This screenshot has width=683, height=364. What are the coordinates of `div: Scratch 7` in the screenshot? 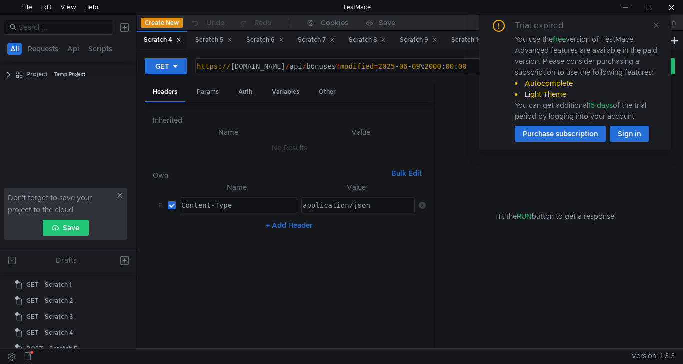 It's located at (316, 40).